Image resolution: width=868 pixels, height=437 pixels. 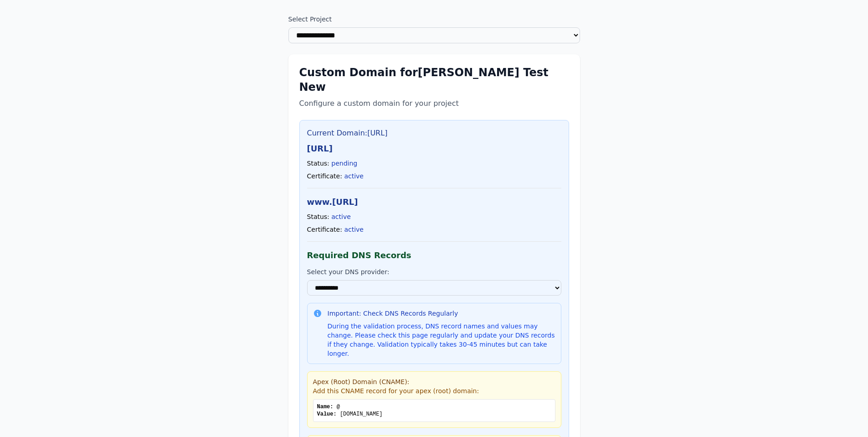 What do you see at coordinates (362, 381) in the screenshot?
I see `span: Apex (Root) Domain ( CNAME ):` at bounding box center [362, 381].